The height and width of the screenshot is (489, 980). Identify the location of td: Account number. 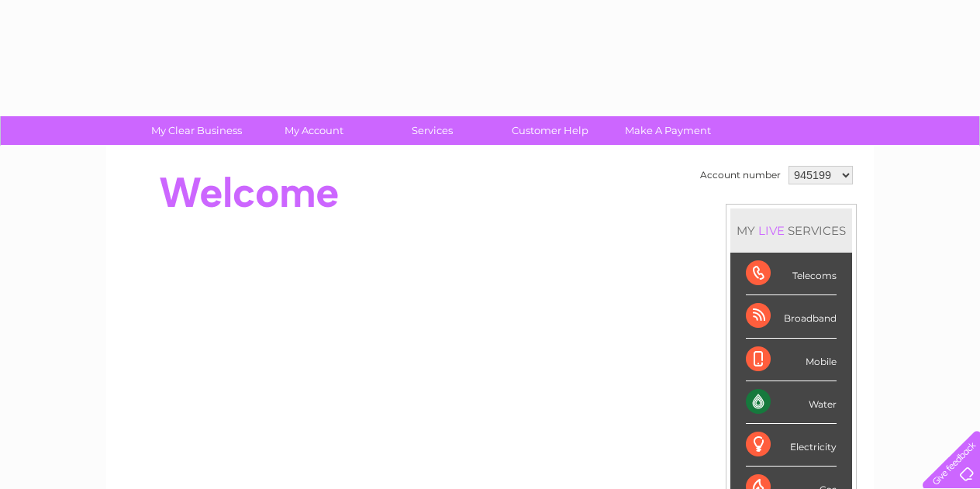
(740, 175).